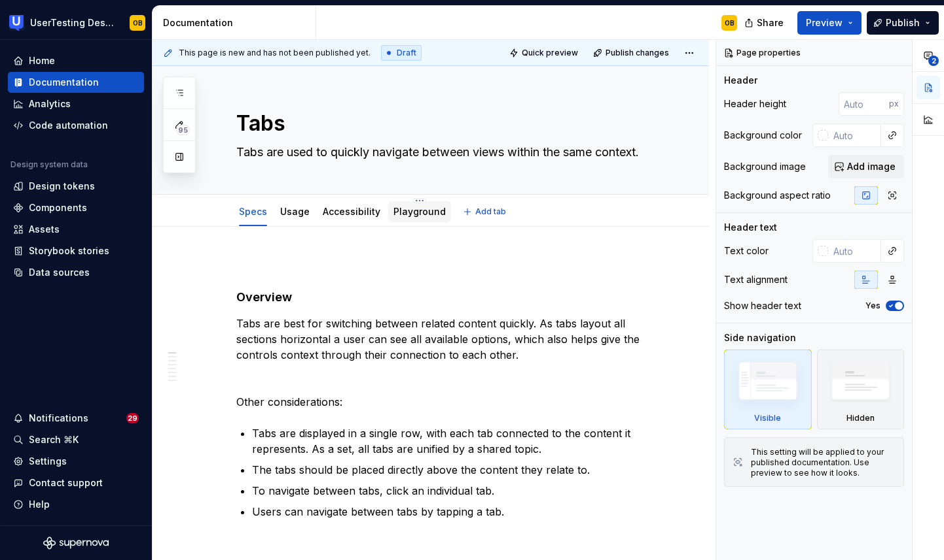 The width and height of the screenshot is (944, 560). Describe the element at coordinates (132, 418) in the screenshot. I see `span: 29` at that location.